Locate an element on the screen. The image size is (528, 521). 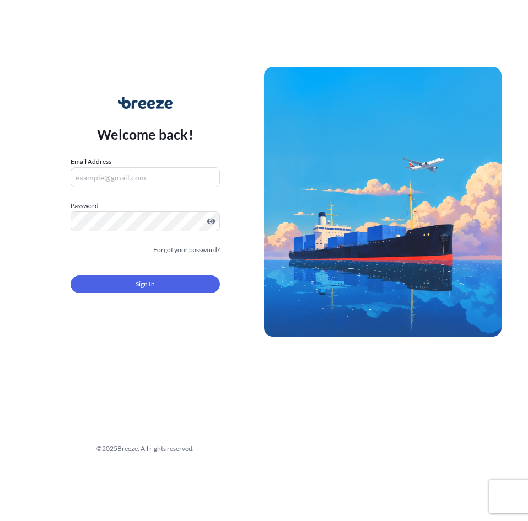
div: © 2025 Breeze. All rights reserved. is located at coordinates (145, 448).